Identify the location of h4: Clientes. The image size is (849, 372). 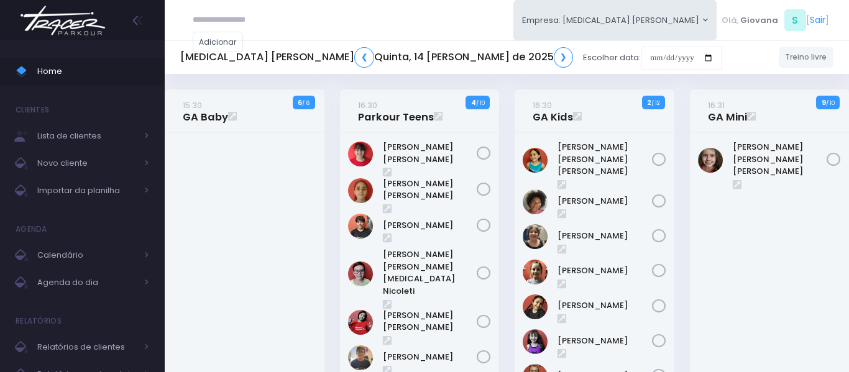
(32, 110).